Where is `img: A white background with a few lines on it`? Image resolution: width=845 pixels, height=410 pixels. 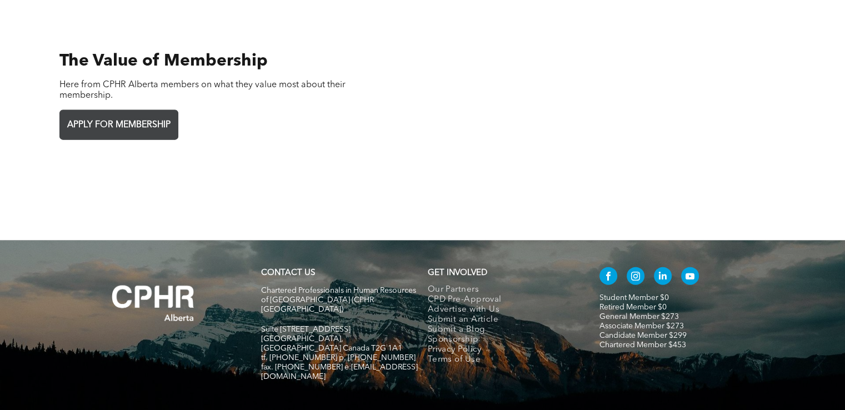
img: A white background with a few lines on it is located at coordinates (153, 303).